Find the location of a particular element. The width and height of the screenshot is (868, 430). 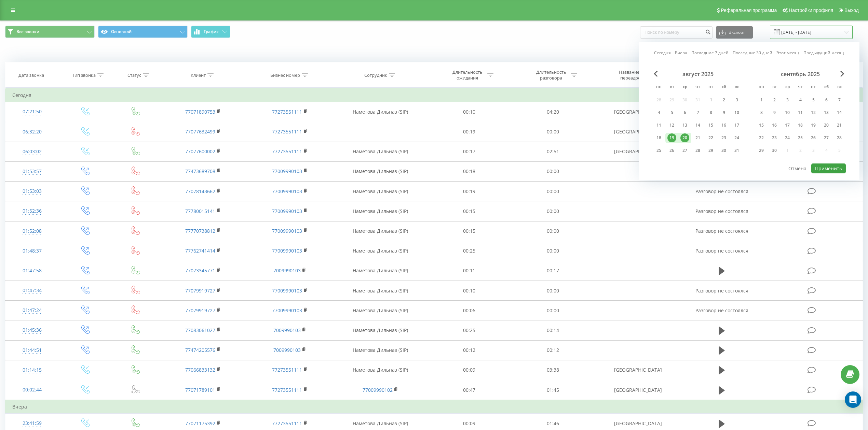

td: 02:51 is located at coordinates (552, 152).